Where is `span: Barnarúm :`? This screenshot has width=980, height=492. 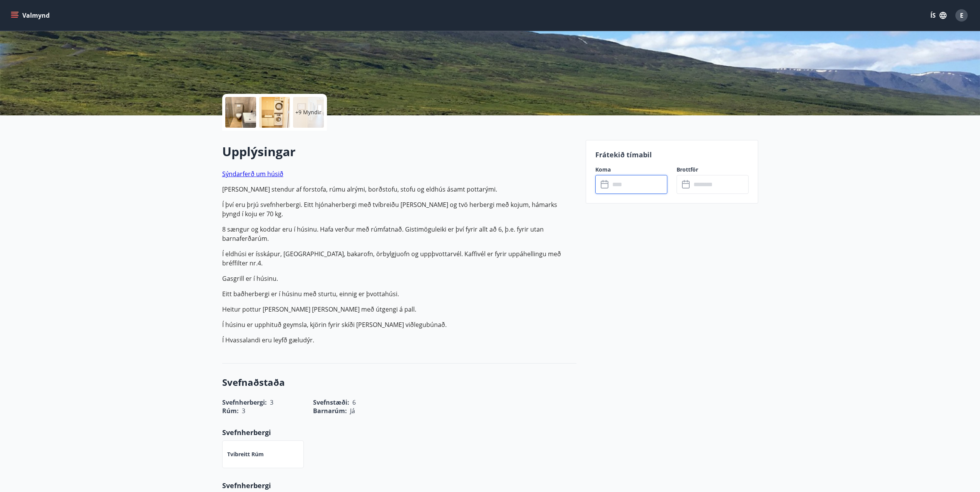 span: Barnarúm : is located at coordinates (330, 411).